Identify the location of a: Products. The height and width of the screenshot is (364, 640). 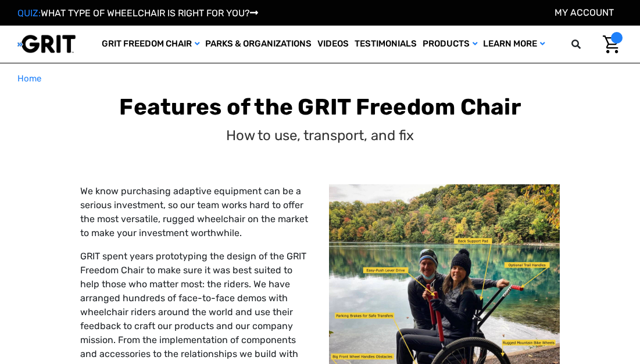
(450, 44).